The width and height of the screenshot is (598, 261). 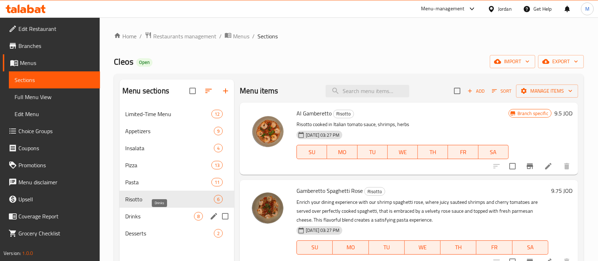 I want to click on span: Restaurants management, so click(x=185, y=36).